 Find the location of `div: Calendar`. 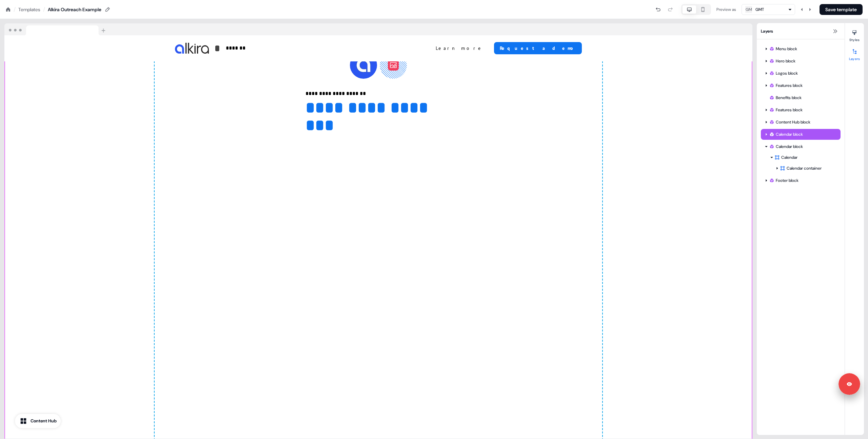

div: Calendar is located at coordinates (806, 158).